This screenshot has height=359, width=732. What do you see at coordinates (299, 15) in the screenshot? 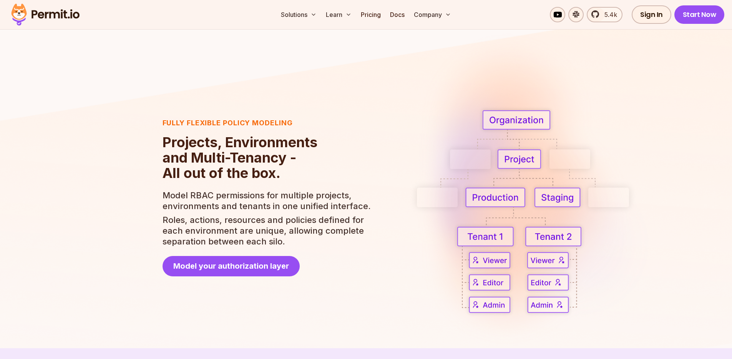
I see `button: Solutions` at bounding box center [299, 15].